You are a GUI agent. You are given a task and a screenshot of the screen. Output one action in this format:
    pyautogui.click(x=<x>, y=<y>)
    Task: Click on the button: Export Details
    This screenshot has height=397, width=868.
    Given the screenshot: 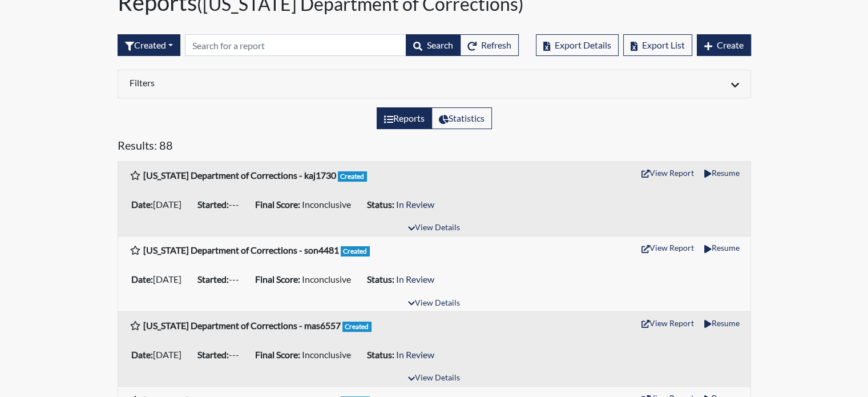 What is the action you would take?
    pyautogui.click(x=577, y=45)
    